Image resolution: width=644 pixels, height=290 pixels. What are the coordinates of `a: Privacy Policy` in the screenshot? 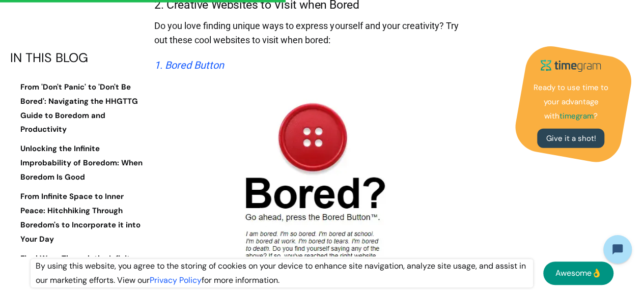 It's located at (176, 280).